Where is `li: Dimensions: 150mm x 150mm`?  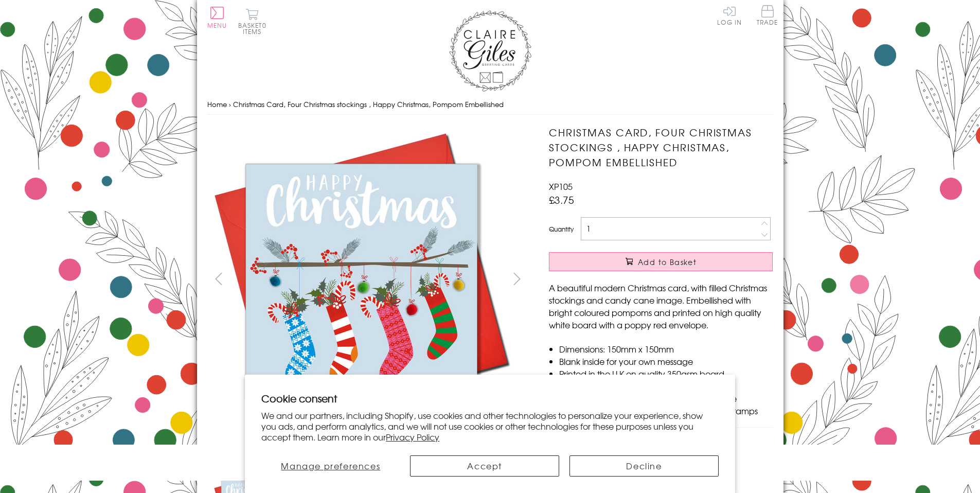
li: Dimensions: 150mm x 150mm is located at coordinates (666, 349).